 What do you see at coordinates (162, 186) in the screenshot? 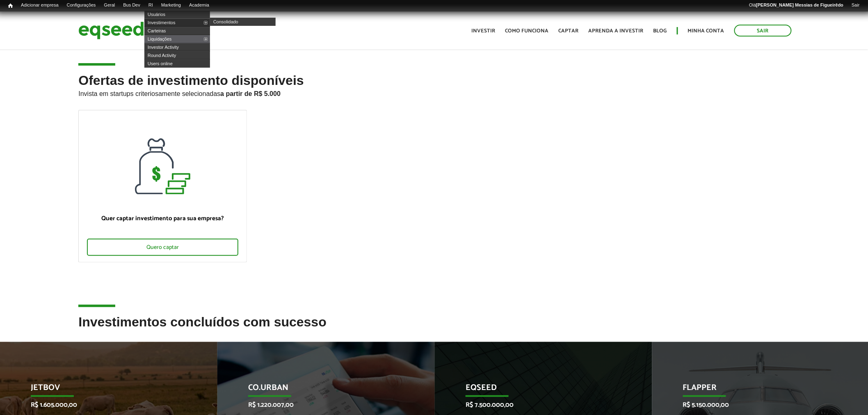
I see `a: Quer captar investimento para sua empresa? Quero captar` at bounding box center [162, 186].